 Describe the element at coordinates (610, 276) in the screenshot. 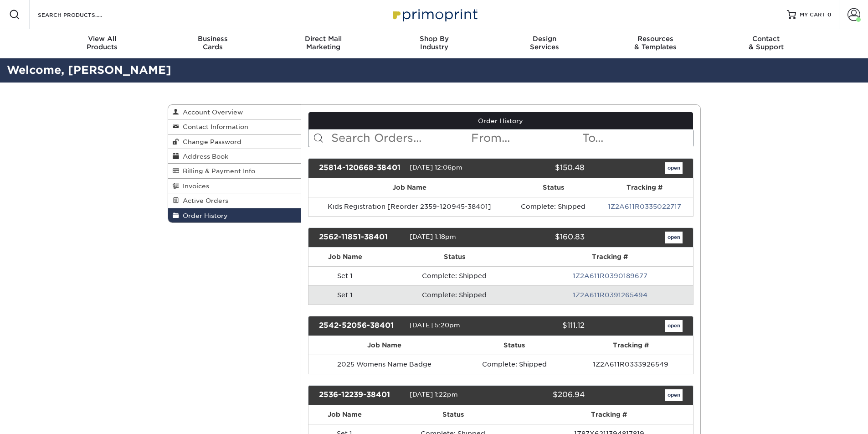

I see `a: 1Z2A611R0390189677` at that location.